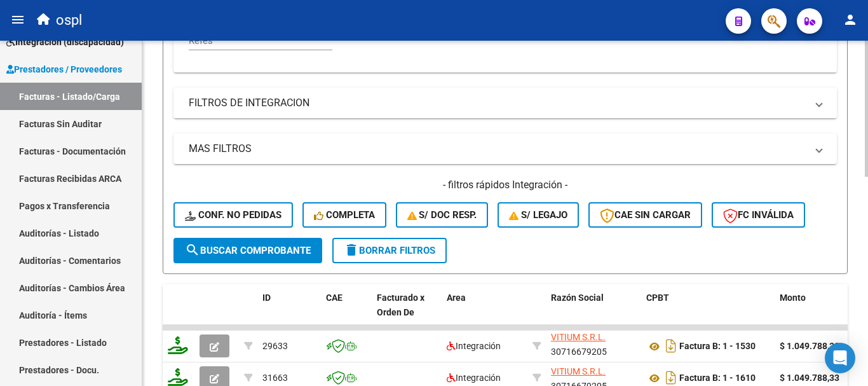 Image resolution: width=868 pixels, height=386 pixels. Describe the element at coordinates (193, 250) in the screenshot. I see `mat-icon: search` at that location.